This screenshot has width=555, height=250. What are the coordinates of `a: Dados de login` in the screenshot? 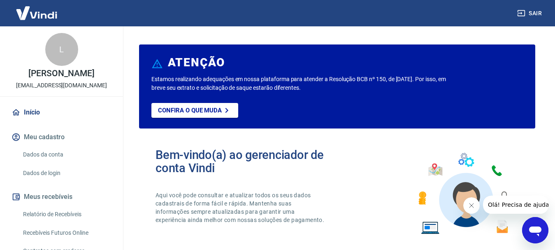 It's located at (66, 173).